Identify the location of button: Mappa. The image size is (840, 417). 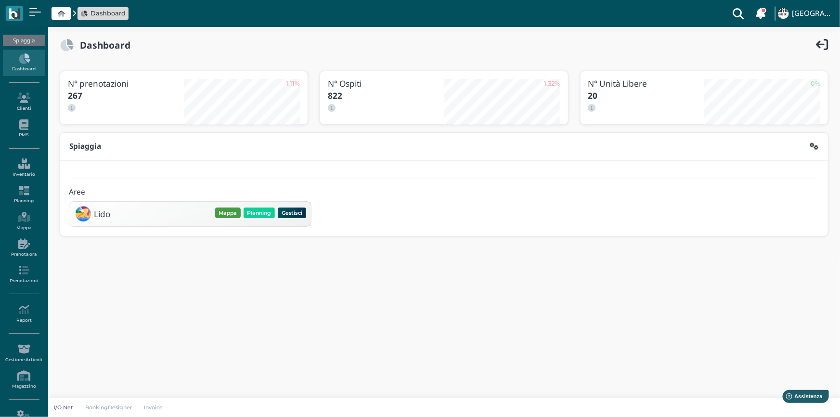
(228, 213).